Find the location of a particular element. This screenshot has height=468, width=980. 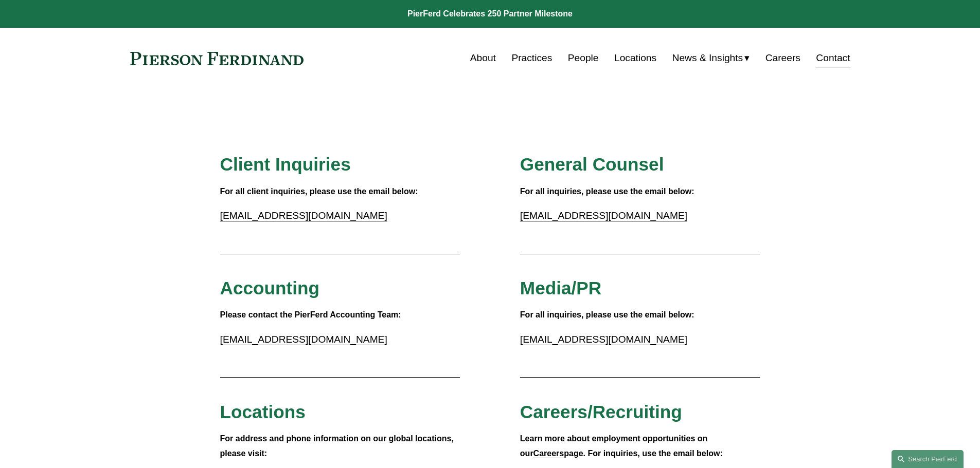

a: People is located at coordinates (584, 58).